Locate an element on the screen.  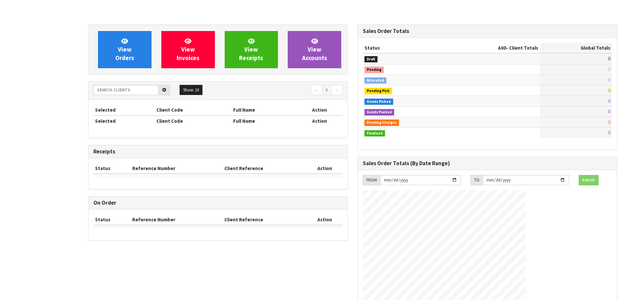
h3: Receipts is located at coordinates (218, 152).